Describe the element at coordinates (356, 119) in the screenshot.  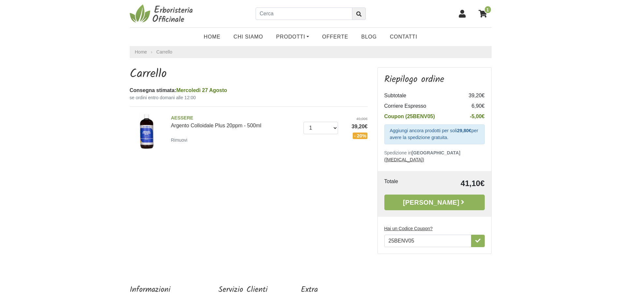
I see `del: 49,00€` at that location.